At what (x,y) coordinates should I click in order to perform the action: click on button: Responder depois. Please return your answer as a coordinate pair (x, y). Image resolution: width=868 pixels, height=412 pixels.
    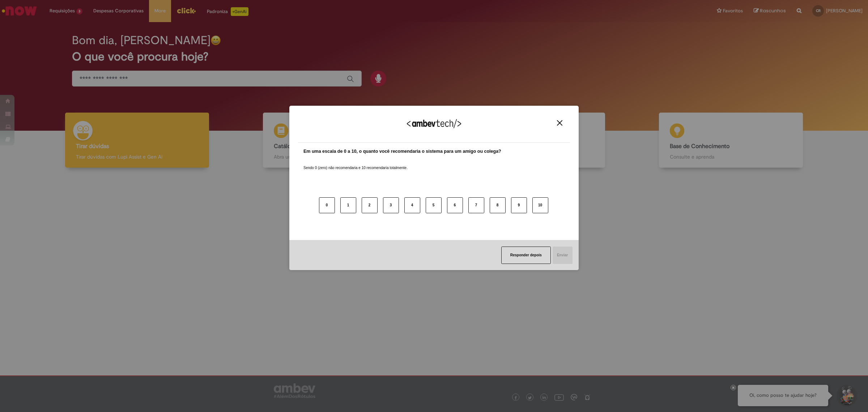
    Looking at the image, I should click on (526, 255).